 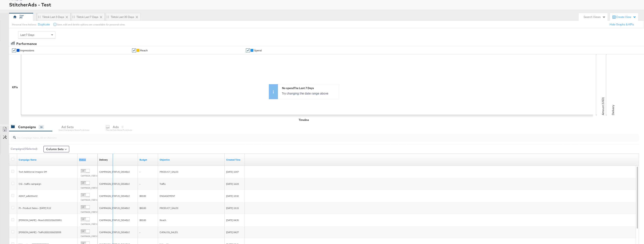 What do you see at coordinates (30, 184) in the screenshot?
I see `span: CG - traffic campaign` at bounding box center [30, 184].